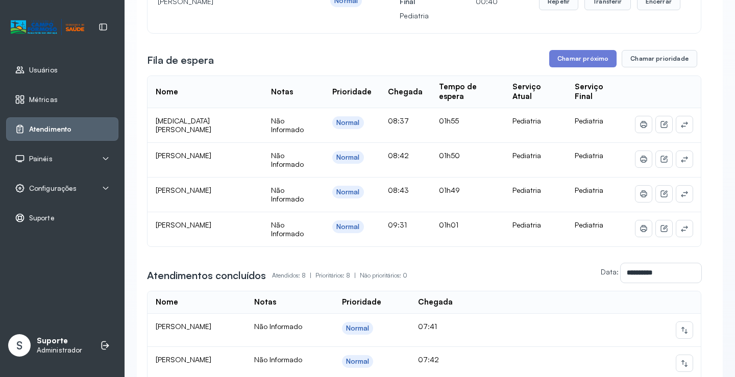  Describe the element at coordinates (596, 92) in the screenshot. I see `div: Serviço Final` at that location.